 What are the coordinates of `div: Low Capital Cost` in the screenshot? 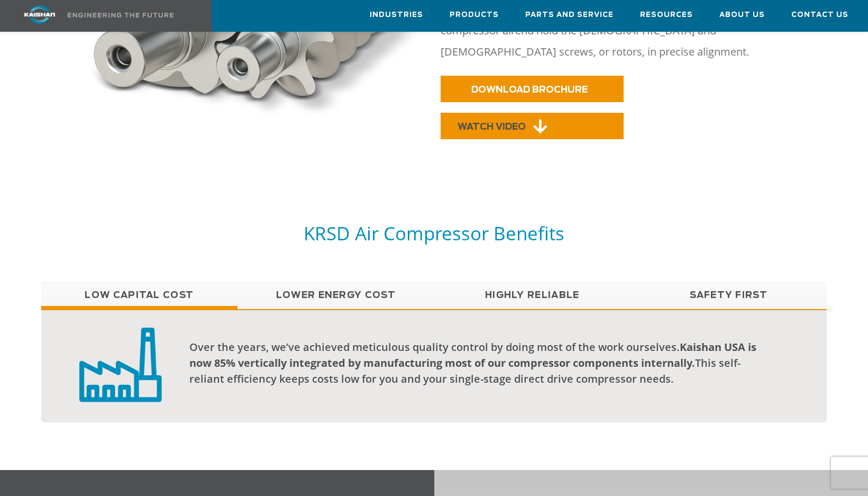 It's located at (434, 366).